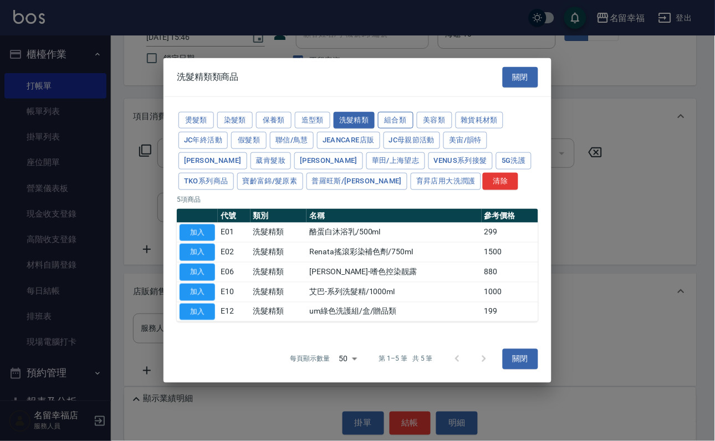 This screenshot has height=441, width=715. I want to click on button: 聯信/鳥慧, so click(292, 140).